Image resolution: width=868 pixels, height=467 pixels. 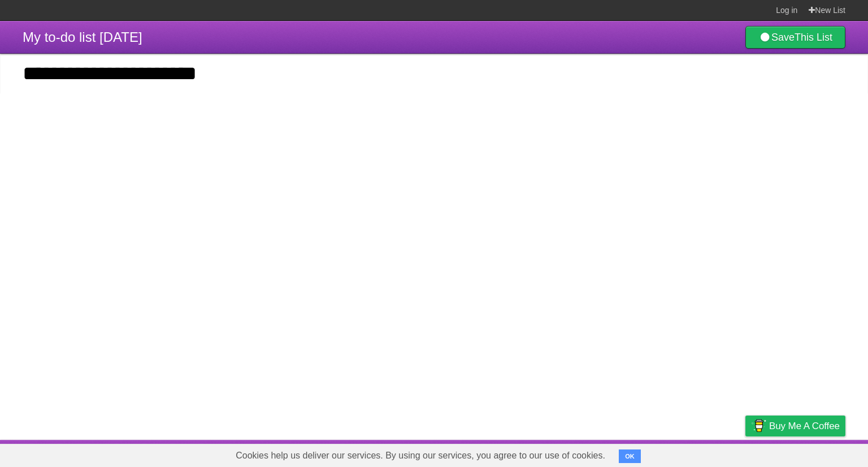 I want to click on img: Buy me a coffee, so click(x=758, y=425).